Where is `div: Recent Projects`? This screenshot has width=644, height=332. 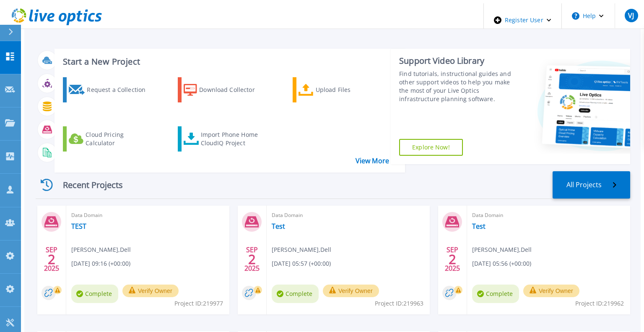
div: Recent Projects is located at coordinates (86, 184).